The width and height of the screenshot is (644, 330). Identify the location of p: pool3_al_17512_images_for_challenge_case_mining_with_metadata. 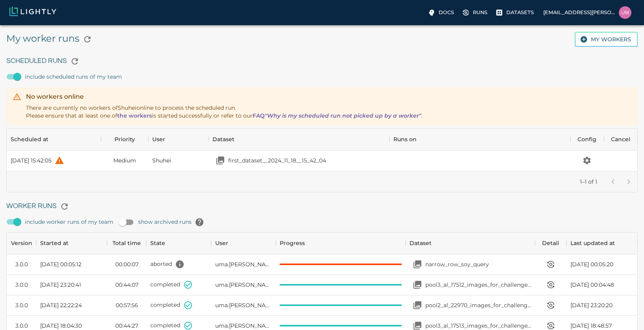
(478, 285).